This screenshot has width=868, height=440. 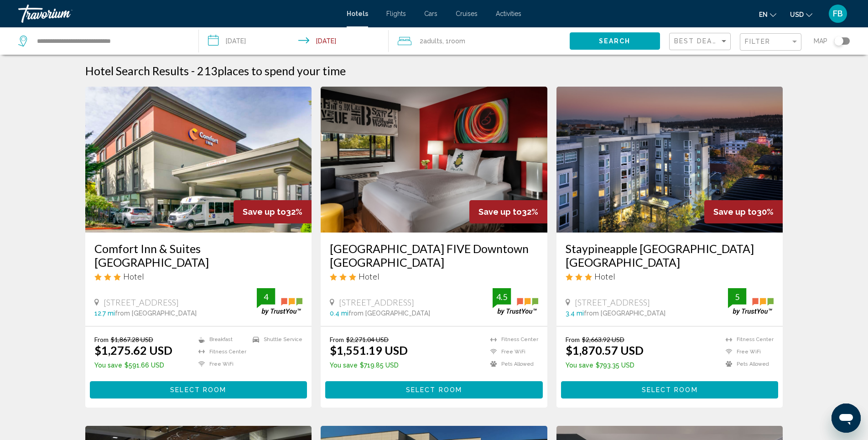 What do you see at coordinates (615, 40) in the screenshot?
I see `button: Search` at bounding box center [615, 40].